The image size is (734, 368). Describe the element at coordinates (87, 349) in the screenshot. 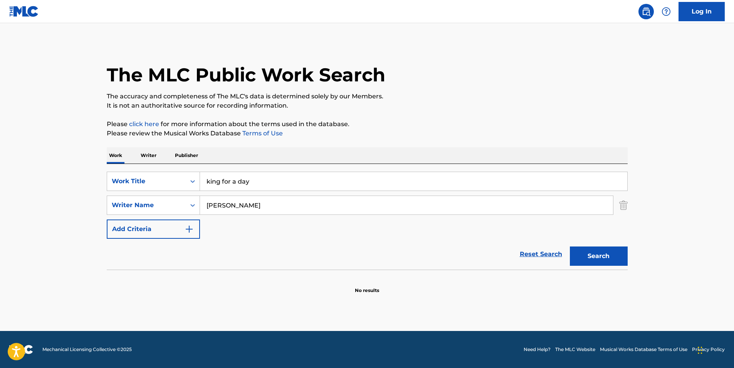

I see `span: Mechanical Licensing Collective © 2025` at that location.